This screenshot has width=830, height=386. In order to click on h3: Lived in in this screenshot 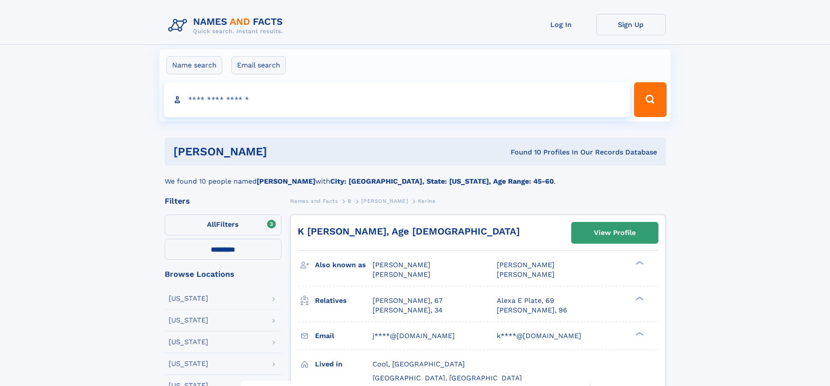, I will do `click(344, 365)`.